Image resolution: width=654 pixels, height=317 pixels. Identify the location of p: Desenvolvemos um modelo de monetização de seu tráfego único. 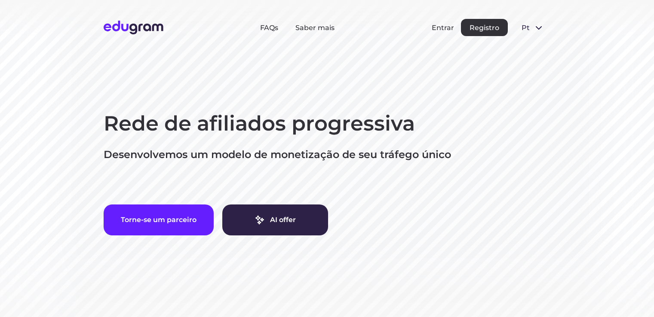
(327, 155).